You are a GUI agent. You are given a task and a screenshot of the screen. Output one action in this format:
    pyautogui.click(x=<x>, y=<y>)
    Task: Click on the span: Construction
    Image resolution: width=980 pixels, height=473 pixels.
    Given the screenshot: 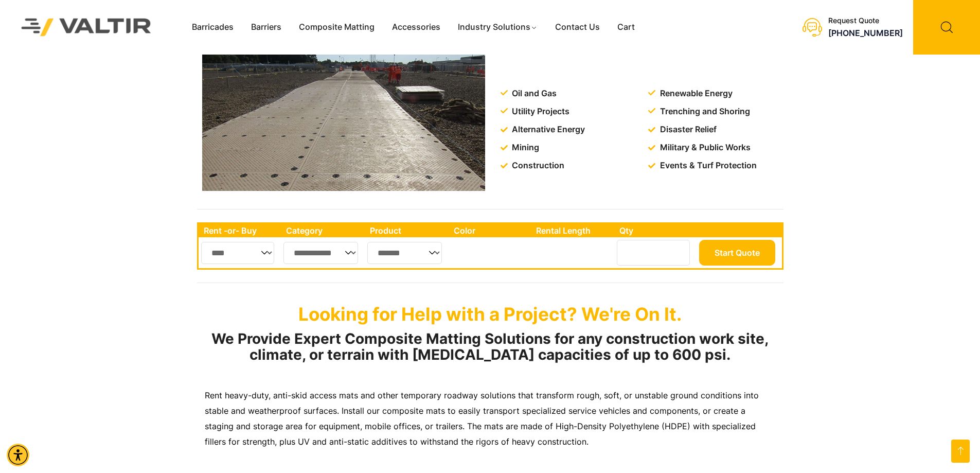 What is the action you would take?
    pyautogui.click(x=536, y=165)
    